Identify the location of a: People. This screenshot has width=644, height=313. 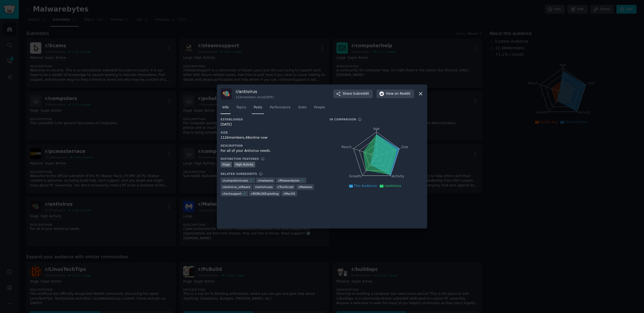
(320, 109).